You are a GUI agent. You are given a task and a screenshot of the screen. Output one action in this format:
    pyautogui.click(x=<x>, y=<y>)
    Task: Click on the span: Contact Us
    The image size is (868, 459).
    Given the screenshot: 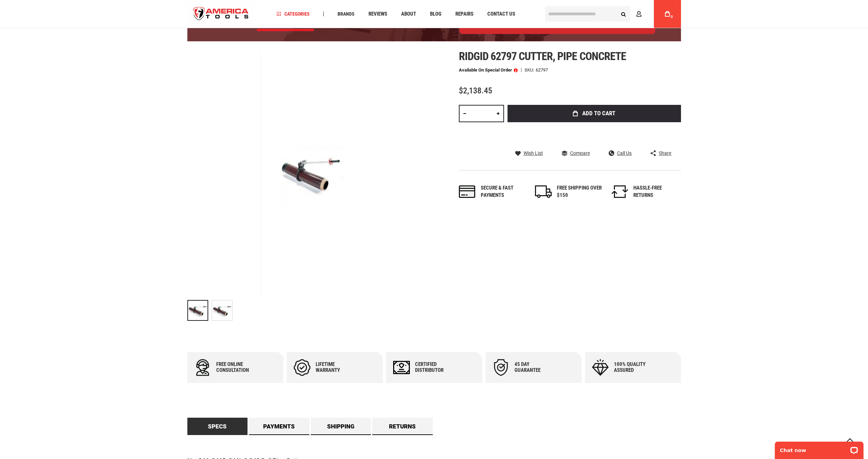 What is the action you would take?
    pyautogui.click(x=501, y=14)
    